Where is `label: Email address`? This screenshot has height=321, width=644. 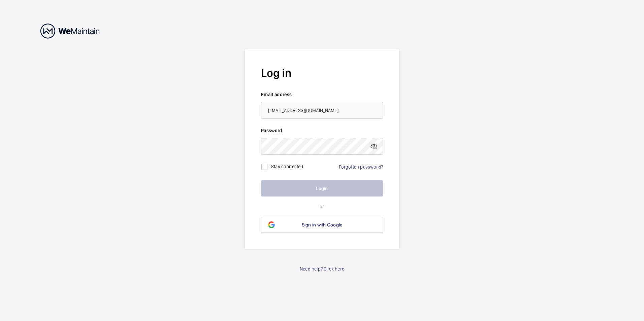 label: Email address is located at coordinates (322, 95).